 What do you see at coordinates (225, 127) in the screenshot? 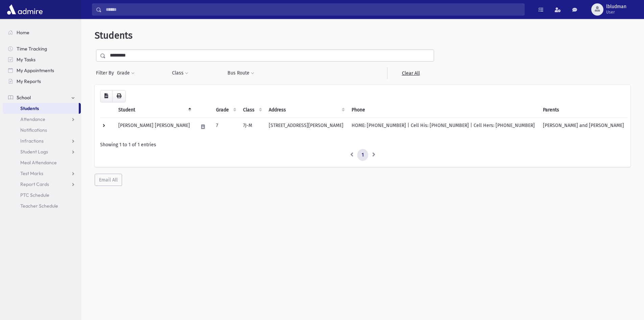
I see `td: 7` at bounding box center [225, 127].